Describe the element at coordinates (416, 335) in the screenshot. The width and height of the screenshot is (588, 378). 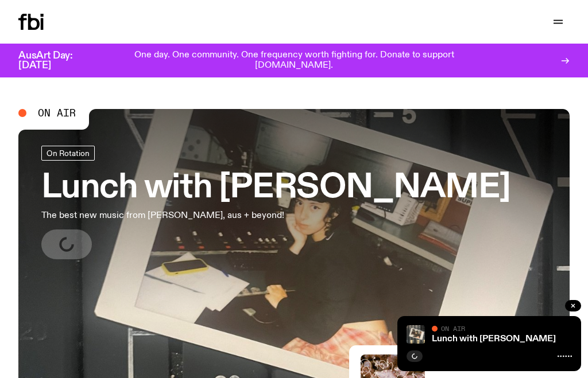
I see `img: A polaroid of Ella Avni in the studio on top of the mixer which is also located in the studio.` at that location.